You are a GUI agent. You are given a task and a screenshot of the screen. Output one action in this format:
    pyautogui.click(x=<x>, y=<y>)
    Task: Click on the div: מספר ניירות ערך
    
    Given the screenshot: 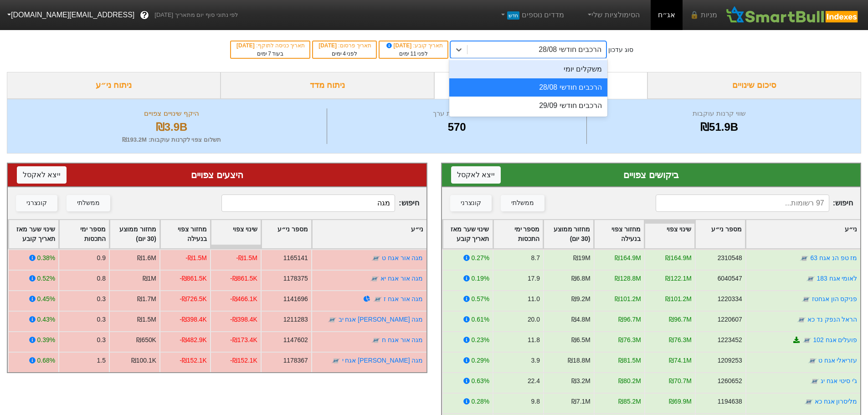 What is the action you would take?
    pyautogui.click(x=457, y=113)
    